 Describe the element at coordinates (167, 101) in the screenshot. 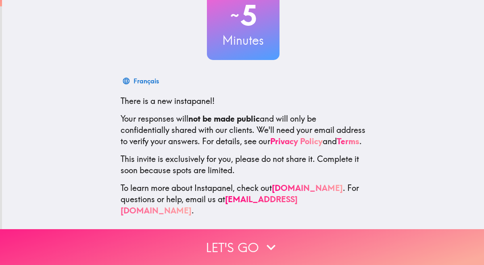

I see `span: There is a new instapanel!` at that location.